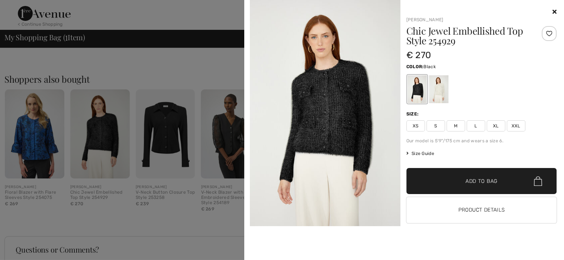 The height and width of the screenshot is (260, 564). I want to click on button: Add to Bag, so click(481, 181).